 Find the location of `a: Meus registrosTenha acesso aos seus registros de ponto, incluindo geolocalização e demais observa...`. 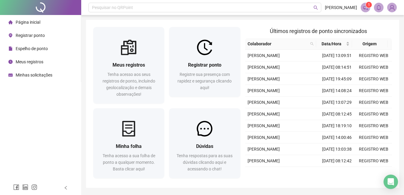

a: Meus registrosTenha acesso aos seus registros de ponto, incluindo geolocalização e demais observa... is located at coordinates (129, 65).